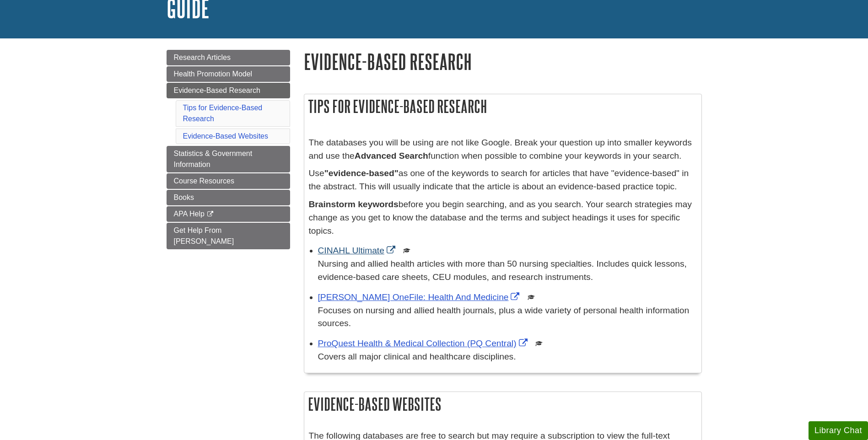  I want to click on span: Books, so click(184, 197).